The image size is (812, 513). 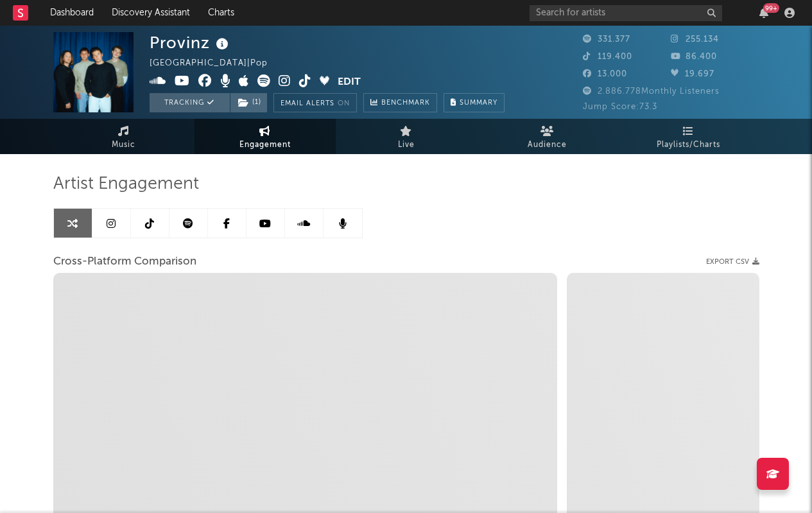 I want to click on input: Search for artists, so click(x=626, y=13).